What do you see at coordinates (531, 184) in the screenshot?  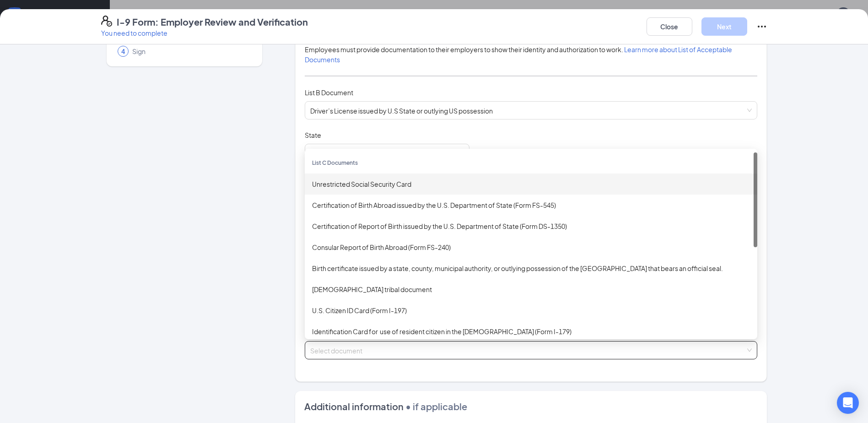 I see `div: Unrestricted Social Security Card` at bounding box center [531, 184].